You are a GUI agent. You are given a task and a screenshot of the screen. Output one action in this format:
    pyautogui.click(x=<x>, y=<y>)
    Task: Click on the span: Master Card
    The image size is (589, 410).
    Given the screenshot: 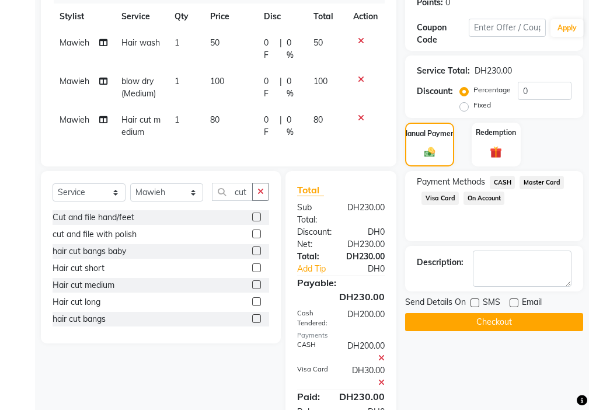 What is the action you would take?
    pyautogui.click(x=542, y=182)
    